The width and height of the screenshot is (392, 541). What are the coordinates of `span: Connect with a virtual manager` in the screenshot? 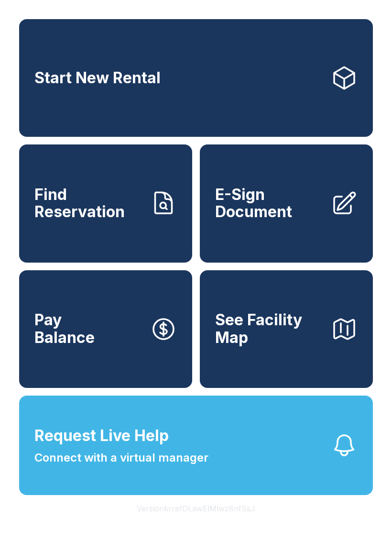 It's located at (121, 458).